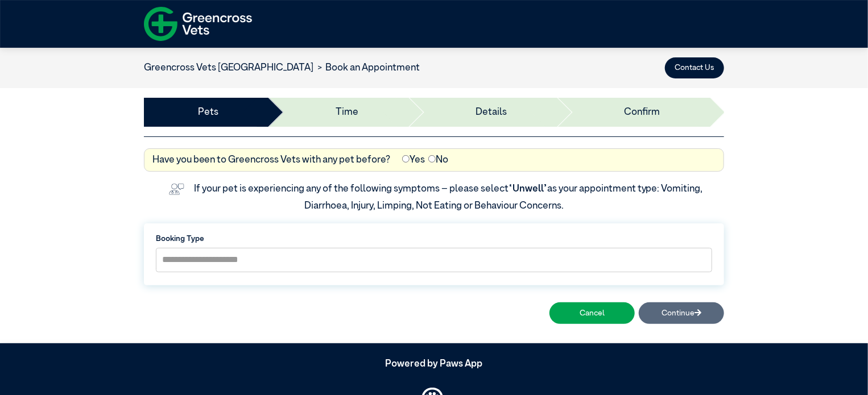  Describe the element at coordinates (449, 197) in the screenshot. I see `label: If your pet is experiencing any of the following symptoms – please select as your appointment typ...` at that location.